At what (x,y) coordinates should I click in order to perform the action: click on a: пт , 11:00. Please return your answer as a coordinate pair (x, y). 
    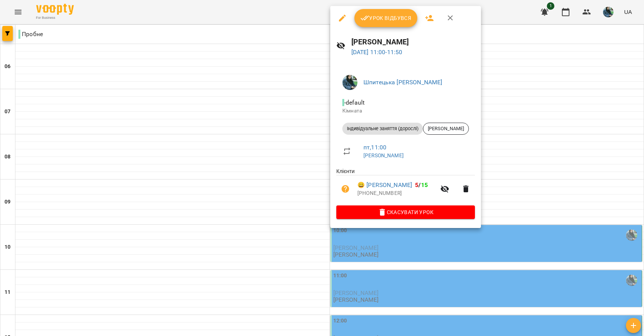
    Looking at the image, I should click on (375, 147).